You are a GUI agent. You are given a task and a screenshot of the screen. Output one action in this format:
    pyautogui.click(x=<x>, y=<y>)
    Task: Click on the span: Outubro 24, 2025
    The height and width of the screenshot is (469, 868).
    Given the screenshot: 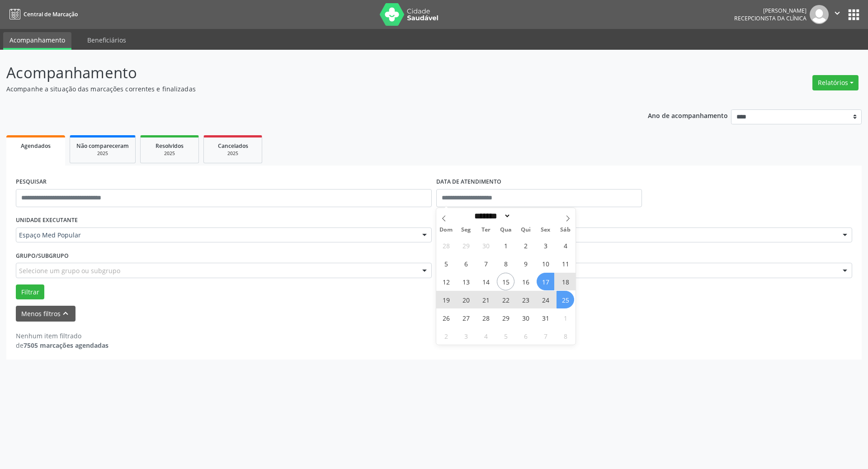 What is the action you would take?
    pyautogui.click(x=545, y=299)
    